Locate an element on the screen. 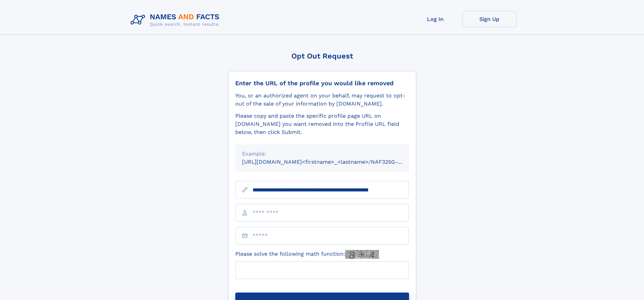 The height and width of the screenshot is (300, 644). div: You, or an authorized agent on your behalf, may request to opt-out of the sale of your informatio... is located at coordinates (322, 100).